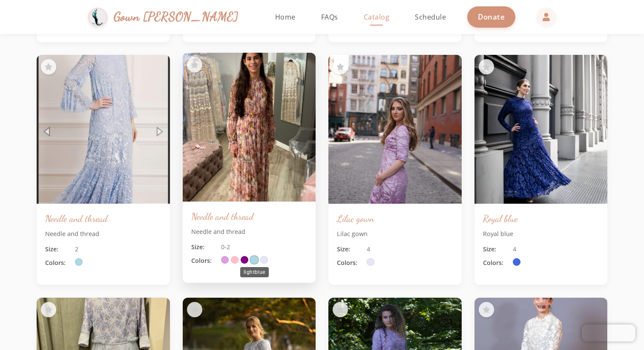 The width and height of the screenshot is (644, 350). I want to click on a: Donate, so click(491, 17).